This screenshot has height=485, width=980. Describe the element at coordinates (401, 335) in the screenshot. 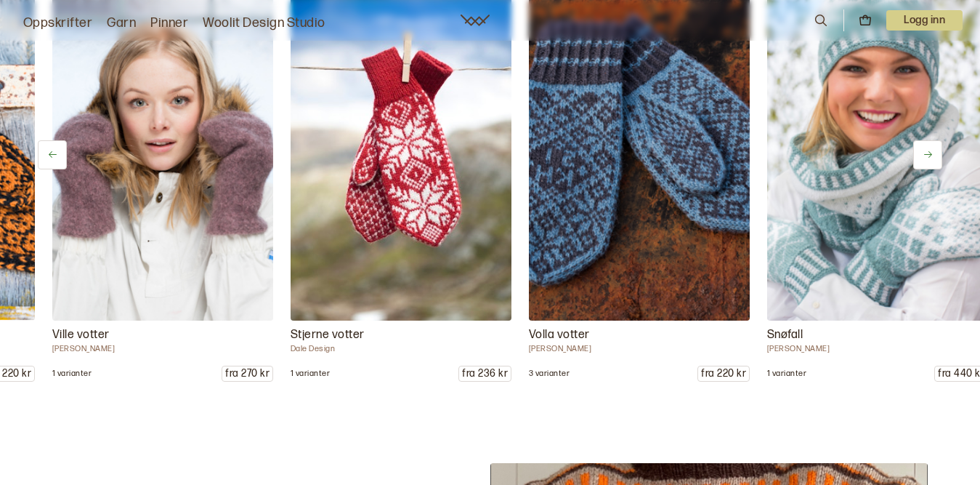

I see `p: Stjerne votter` at that location.